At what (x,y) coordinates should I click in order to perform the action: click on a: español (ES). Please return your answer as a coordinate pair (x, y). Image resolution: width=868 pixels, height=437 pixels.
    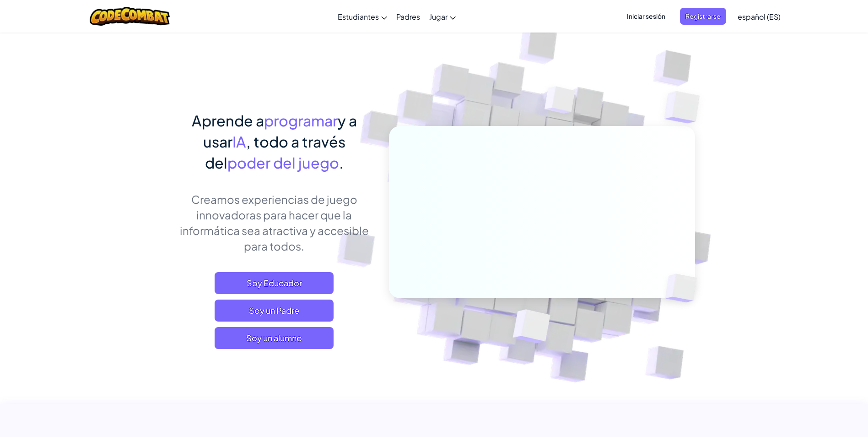
    Looking at the image, I should click on (759, 17).